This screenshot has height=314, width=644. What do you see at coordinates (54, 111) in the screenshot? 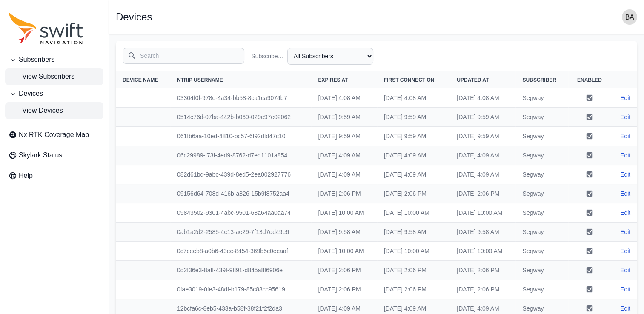
I see `a: View Devices` at bounding box center [54, 111].